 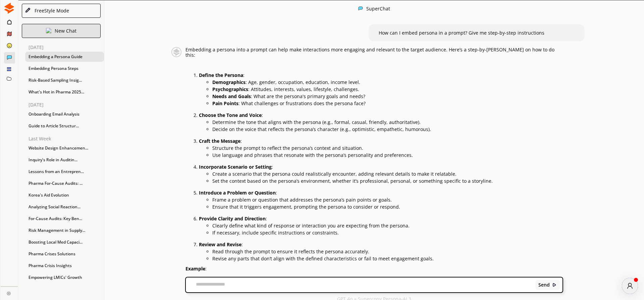 I want to click on strong: Pain Points, so click(x=226, y=103).